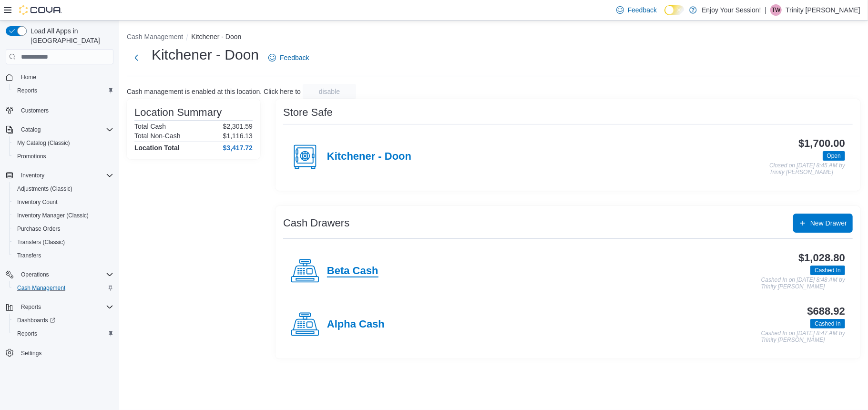 The width and height of the screenshot is (868, 410). What do you see at coordinates (37, 202) in the screenshot?
I see `a: Inventory Count` at bounding box center [37, 202].